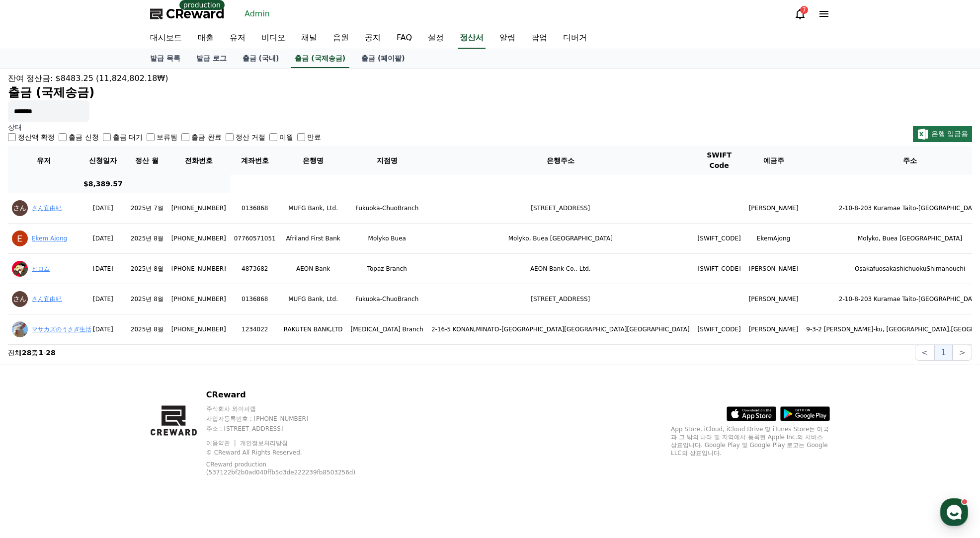 The image size is (980, 538). What do you see at coordinates (800, 14) in the screenshot?
I see `a: 7` at bounding box center [800, 14].